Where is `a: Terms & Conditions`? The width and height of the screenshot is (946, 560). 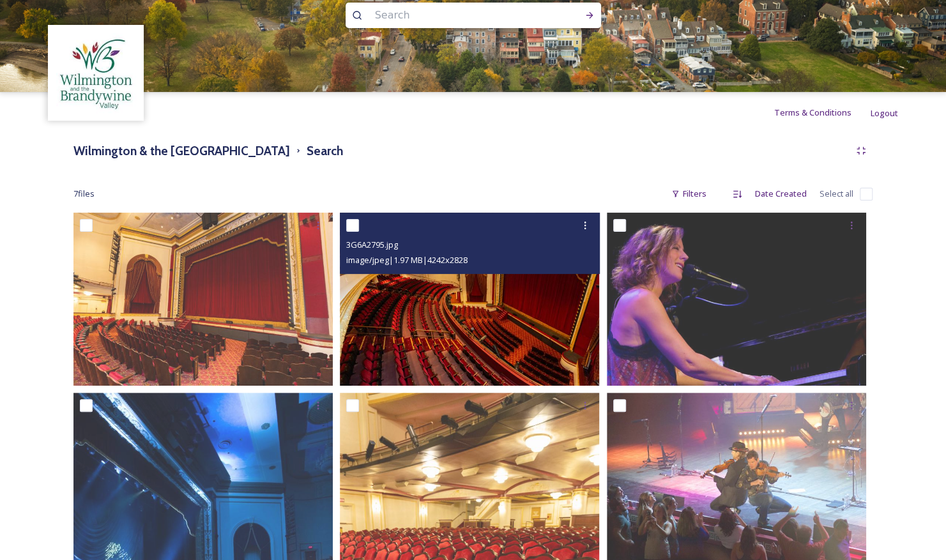 a: Terms & Conditions is located at coordinates (822, 112).